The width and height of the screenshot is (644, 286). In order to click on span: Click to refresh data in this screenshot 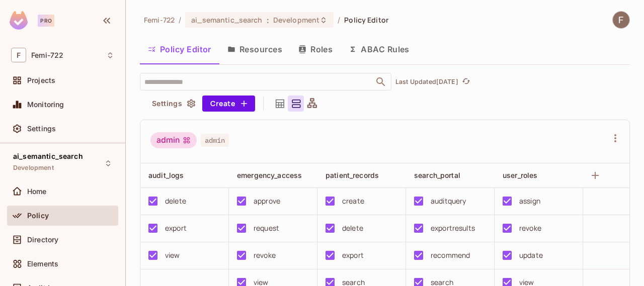, I will do `click(465, 82)`.